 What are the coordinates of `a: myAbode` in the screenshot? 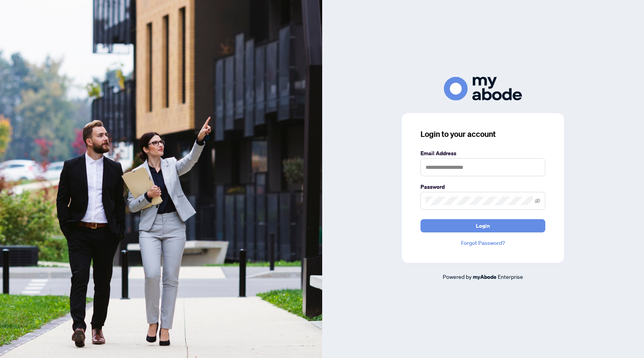 It's located at (485, 277).